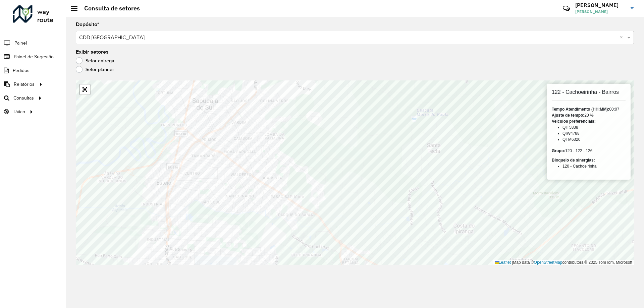  Describe the element at coordinates (594, 133) in the screenshot. I see `li: QIW4788` at that location.